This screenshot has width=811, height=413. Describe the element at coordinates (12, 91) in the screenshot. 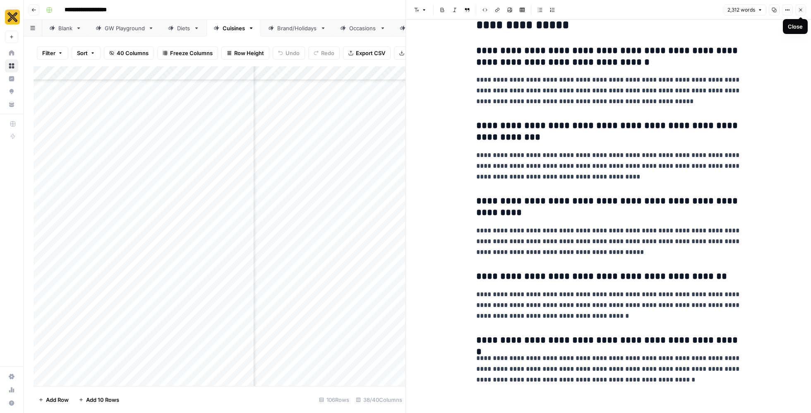

I see `a: Opportunities` at that location.